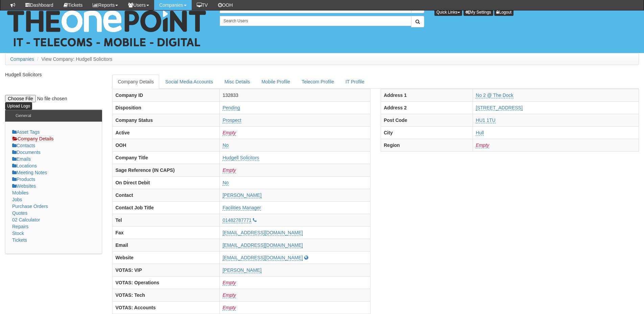  Describe the element at coordinates (74, 59) in the screenshot. I see `li: View Company: Hudgell Solicitors` at that location.